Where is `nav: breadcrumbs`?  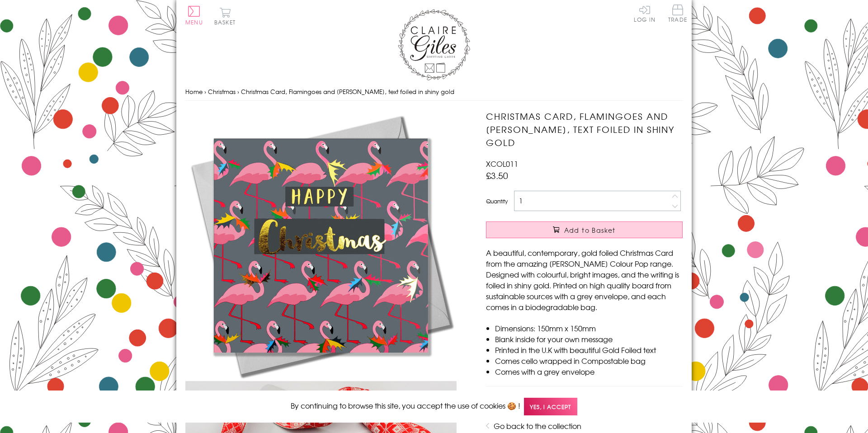 nav: breadcrumbs is located at coordinates (434, 92).